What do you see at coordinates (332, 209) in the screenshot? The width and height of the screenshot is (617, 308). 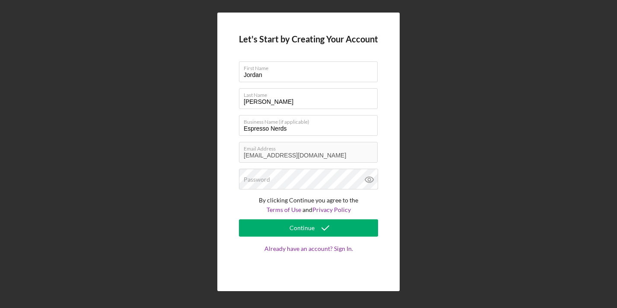 I see `a: Privacy Policy` at bounding box center [332, 209].